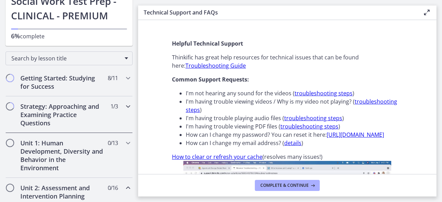 The width and height of the screenshot is (442, 202). Describe the element at coordinates (217, 157) in the screenshot. I see `a: How to clear or refresh your cache` at that location.